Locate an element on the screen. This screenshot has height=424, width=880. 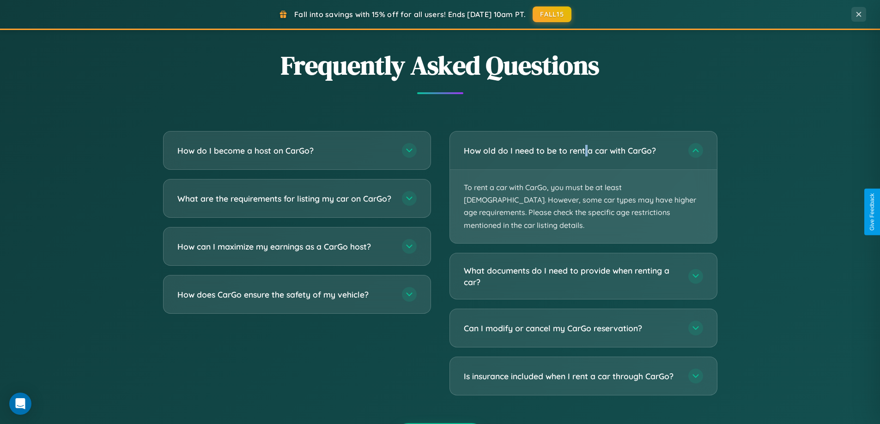
h3: How can I maximize my earnings as a CarGo host? is located at coordinates (285, 247).